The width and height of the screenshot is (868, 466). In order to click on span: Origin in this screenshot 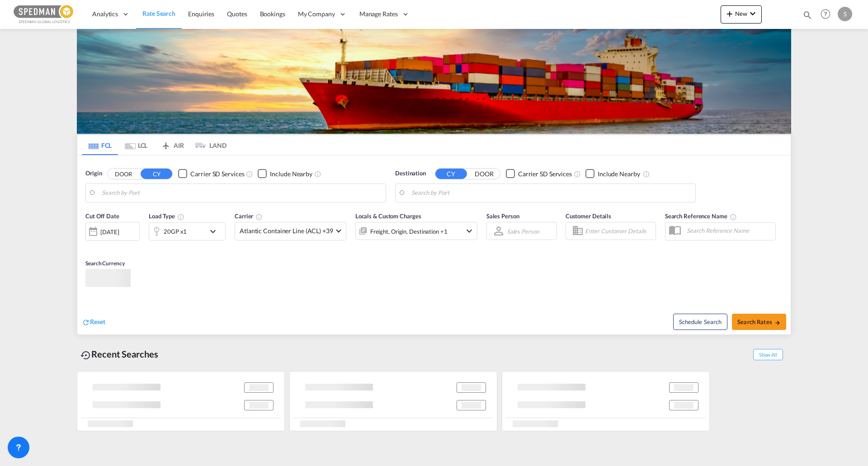, I will do `click(94, 174)`.